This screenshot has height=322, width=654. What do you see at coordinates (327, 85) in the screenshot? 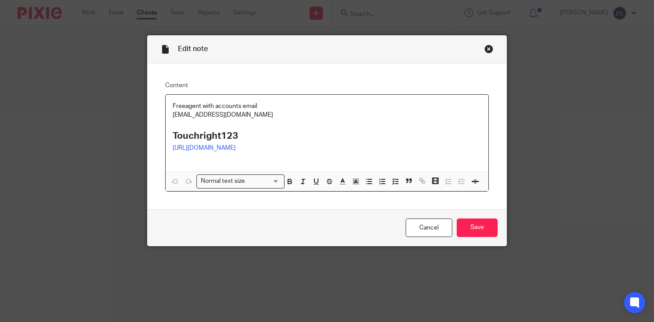
I see `label: Content` at bounding box center [327, 85].